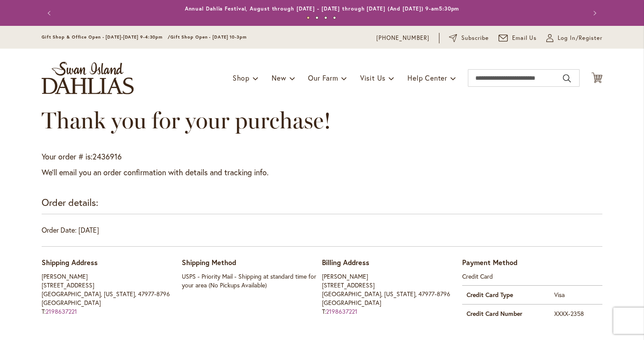 The width and height of the screenshot is (644, 340). What do you see at coordinates (186, 120) in the screenshot?
I see `span: Thank you for your purchase!` at bounding box center [186, 120].